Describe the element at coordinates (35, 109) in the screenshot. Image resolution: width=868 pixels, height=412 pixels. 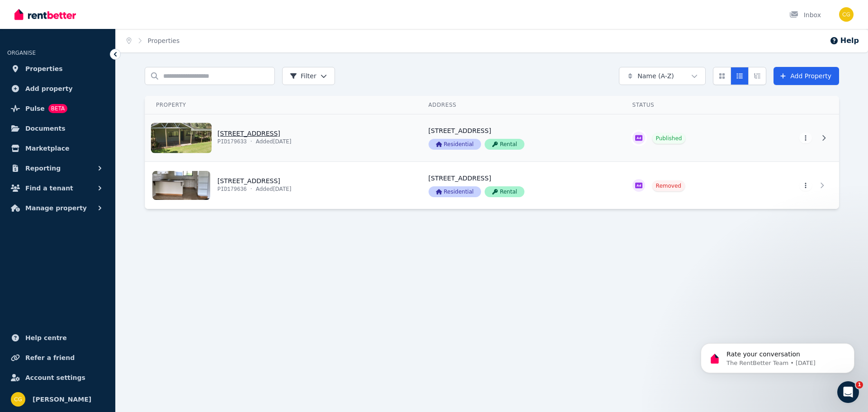
I see `span: Pulse` at that location.